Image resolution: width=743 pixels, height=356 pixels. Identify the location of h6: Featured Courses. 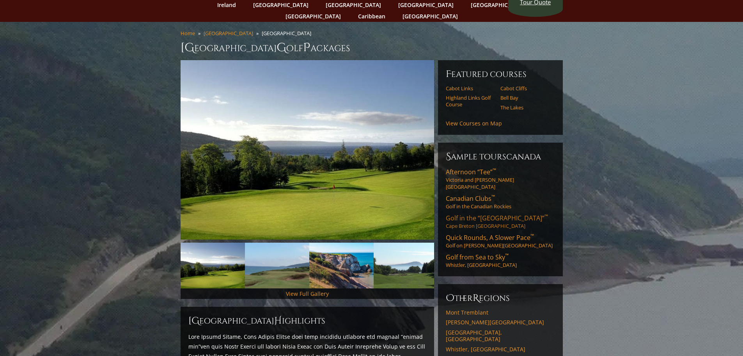
(501, 74).